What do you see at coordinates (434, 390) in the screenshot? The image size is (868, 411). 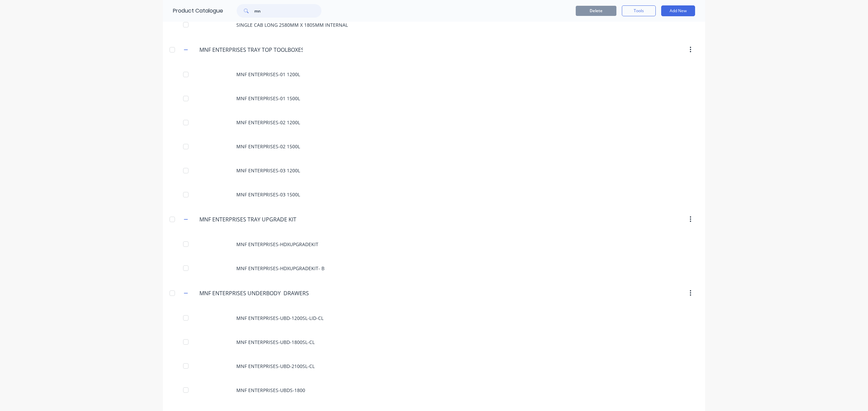 I see `div: MNF ENTERPRISES-UBDS-1800` at bounding box center [434, 390].